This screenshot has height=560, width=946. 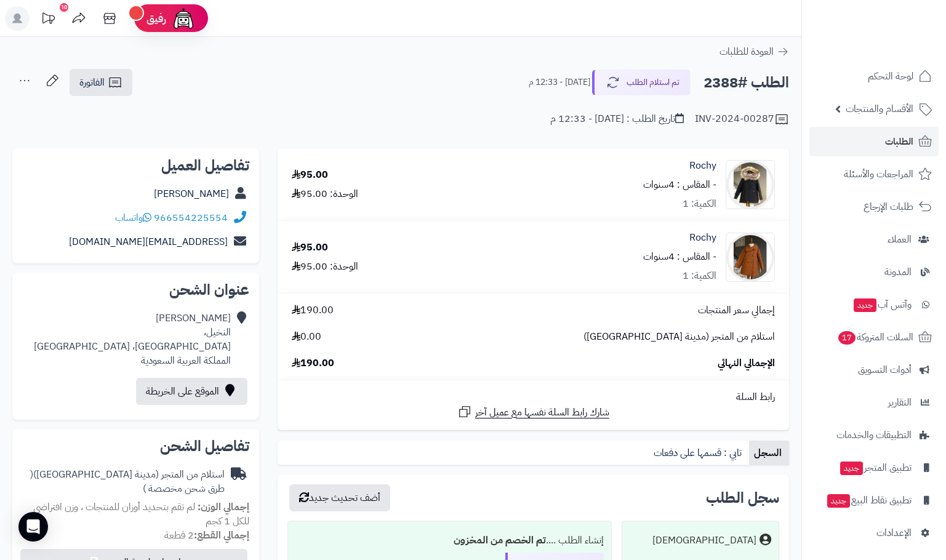 I want to click on button: أضف تحديث جديد, so click(x=339, y=497).